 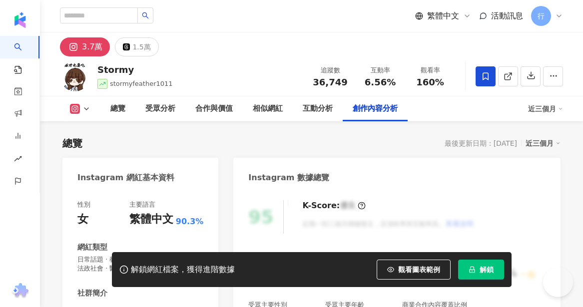 I want to click on span: stormyfeather1011, so click(x=141, y=83).